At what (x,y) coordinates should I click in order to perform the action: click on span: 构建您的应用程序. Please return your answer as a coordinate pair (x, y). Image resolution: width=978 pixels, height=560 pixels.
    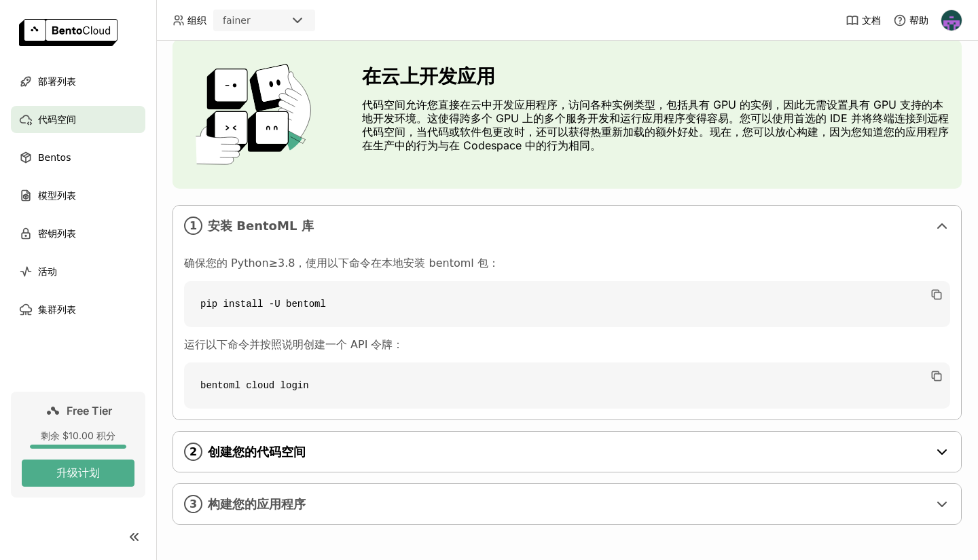
    Looking at the image, I should click on (568, 504).